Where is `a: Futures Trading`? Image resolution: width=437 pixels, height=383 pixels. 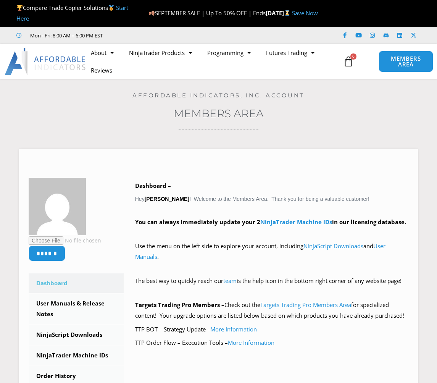
a: Futures Trading is located at coordinates (290, 53).